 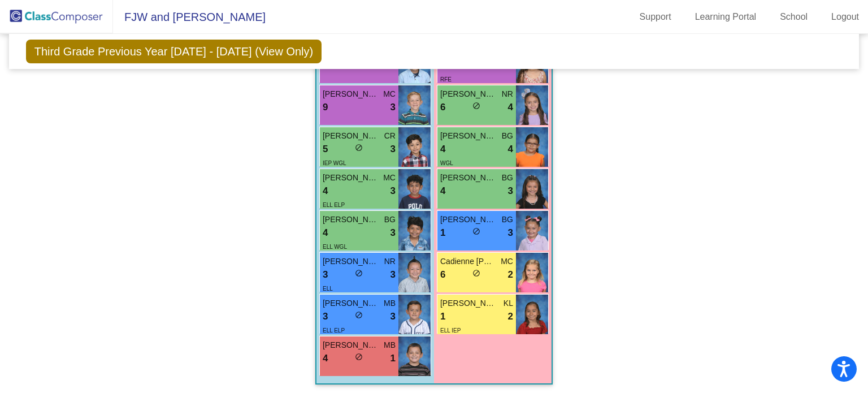 I want to click on span: CR, so click(x=390, y=136).